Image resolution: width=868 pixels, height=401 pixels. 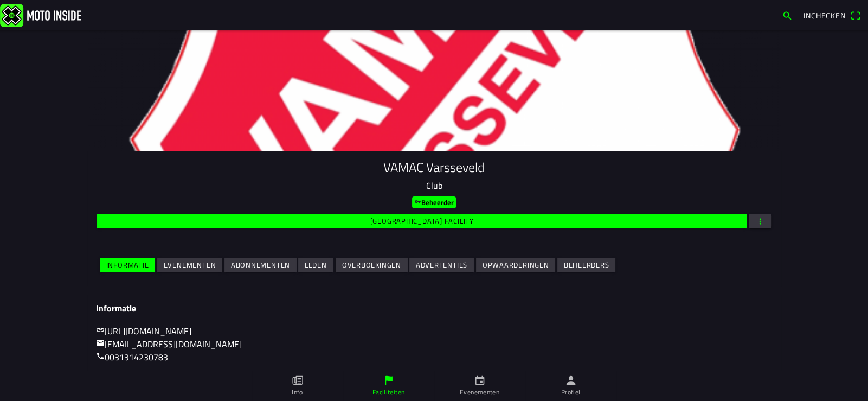 What do you see at coordinates (190, 265) in the screenshot?
I see `ion-button: Evenementen` at bounding box center [190, 265].